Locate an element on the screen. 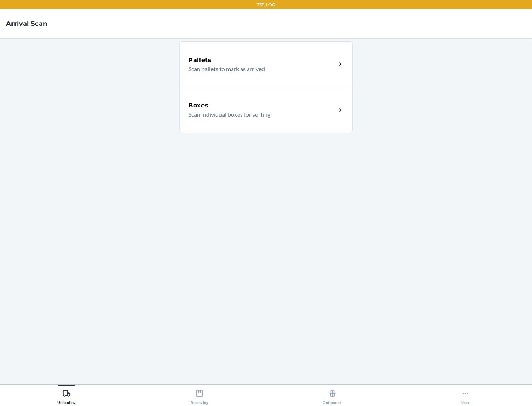  p: Scan individual boxes for sorting is located at coordinates (259, 114).